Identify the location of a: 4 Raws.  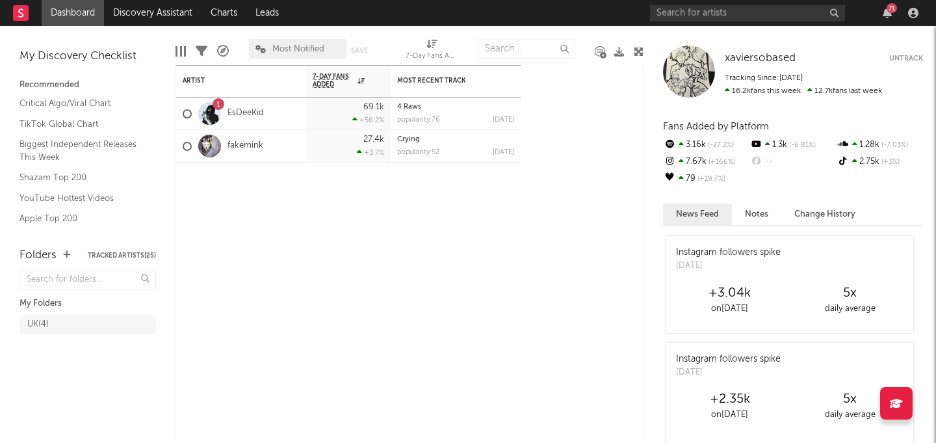
(409, 107).